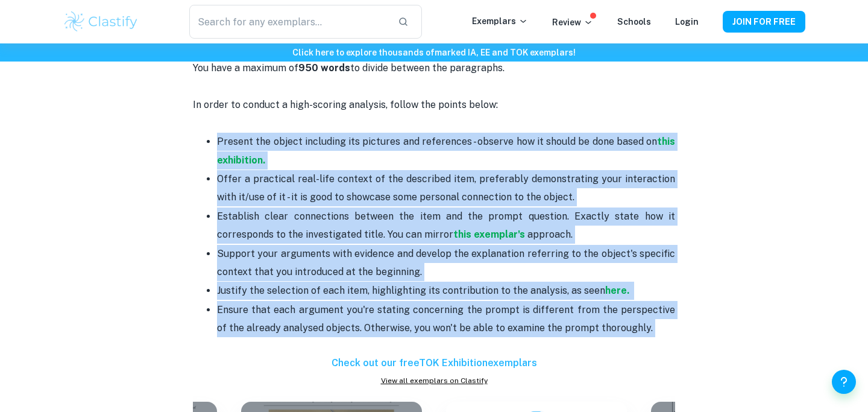  What do you see at coordinates (434, 381) in the screenshot?
I see `a: View all exemplars on Clastify` at bounding box center [434, 381].